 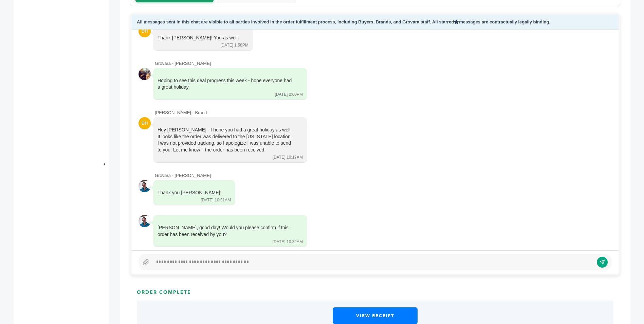 What do you see at coordinates (225, 84) in the screenshot?
I see `div: Hoping to see this deal progress this week - hope everyone had a great holiday.` at bounding box center [225, 84].